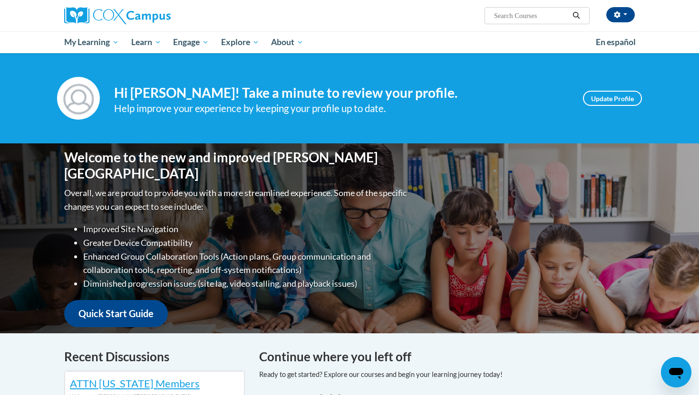 This screenshot has width=699, height=395. Describe the element at coordinates (240, 42) in the screenshot. I see `a: Explore` at that location.